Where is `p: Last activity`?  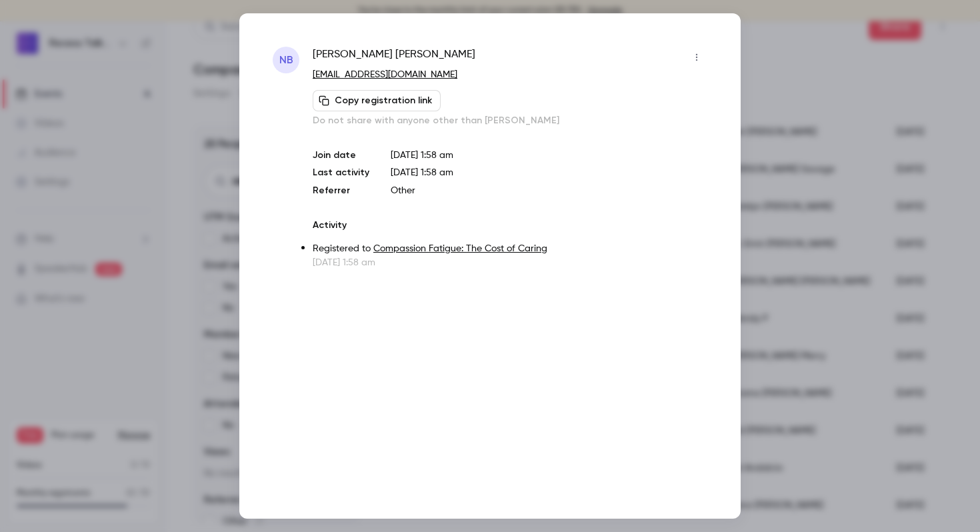
p: Last activity is located at coordinates (341, 172).